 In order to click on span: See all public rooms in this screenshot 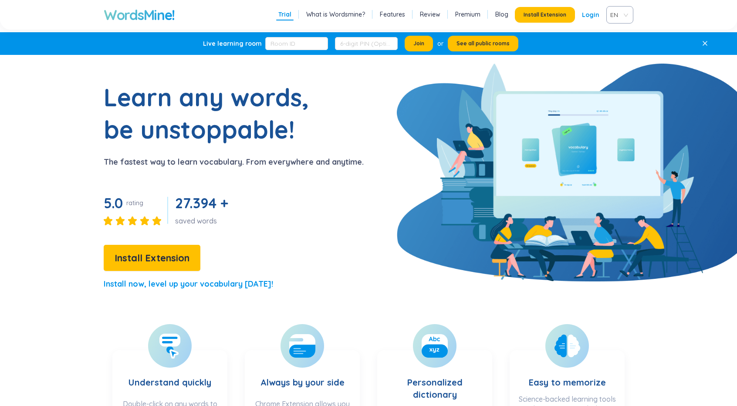, I will do `click(483, 44)`.